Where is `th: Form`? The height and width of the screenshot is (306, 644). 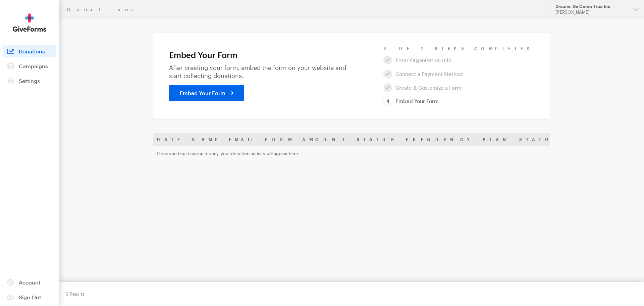 th: Form is located at coordinates (280, 139).